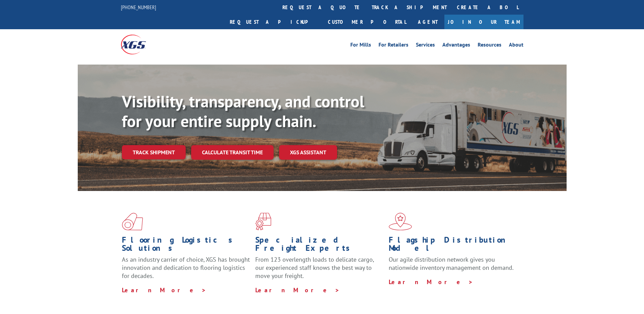 The height and width of the screenshot is (314, 644). I want to click on a: XGS ASSISTANT, so click(308, 152).